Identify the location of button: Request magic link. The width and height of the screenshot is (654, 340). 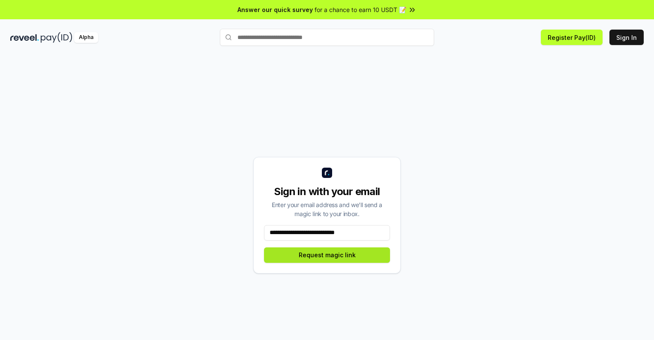
(327, 255).